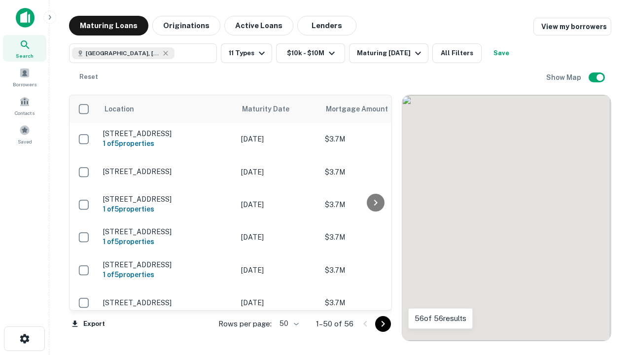  What do you see at coordinates (25, 18) in the screenshot?
I see `img: capitalize-icon.png` at bounding box center [25, 18].